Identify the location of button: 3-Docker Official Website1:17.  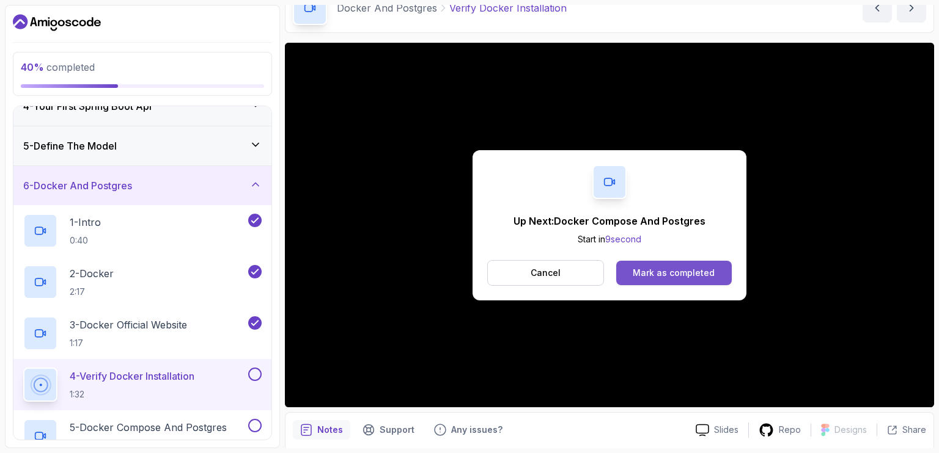
(142, 334).